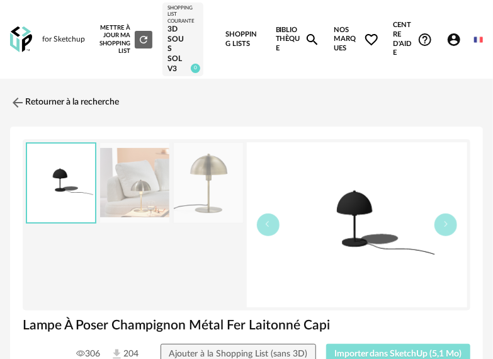 This screenshot has height=359, width=493. Describe the element at coordinates (135, 183) in the screenshot. I see `img: 1ad0de097a961e2ee6f625011e541453.jpg` at that location.